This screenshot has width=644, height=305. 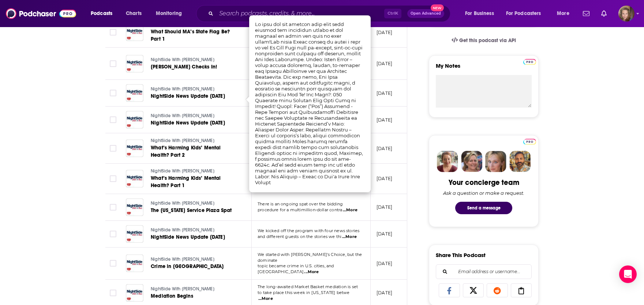 I want to click on span: Charts, so click(x=133, y=13).